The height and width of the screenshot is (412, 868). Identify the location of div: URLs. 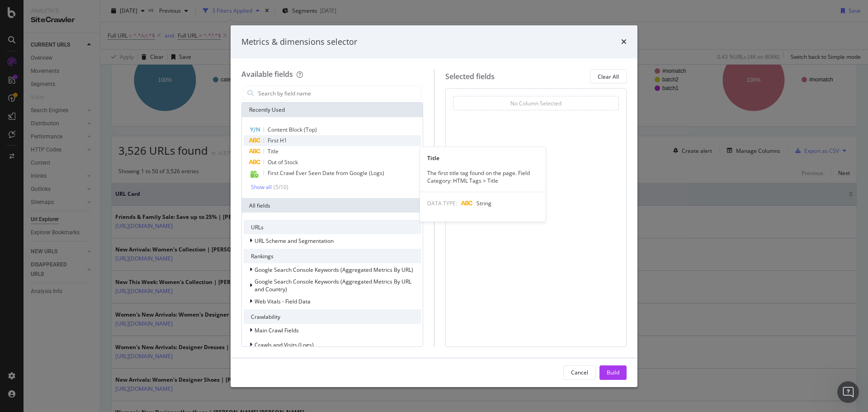
(332, 227).